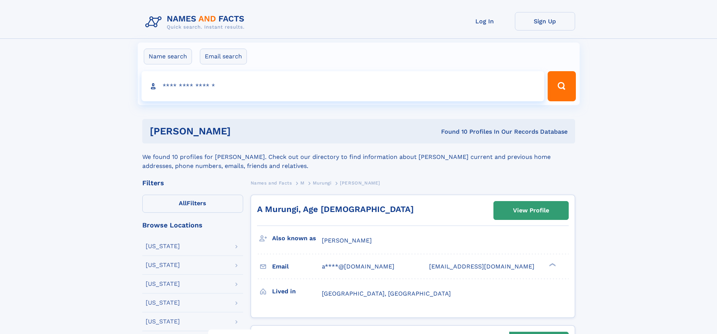  I want to click on div: Browse Locations, so click(193, 225).